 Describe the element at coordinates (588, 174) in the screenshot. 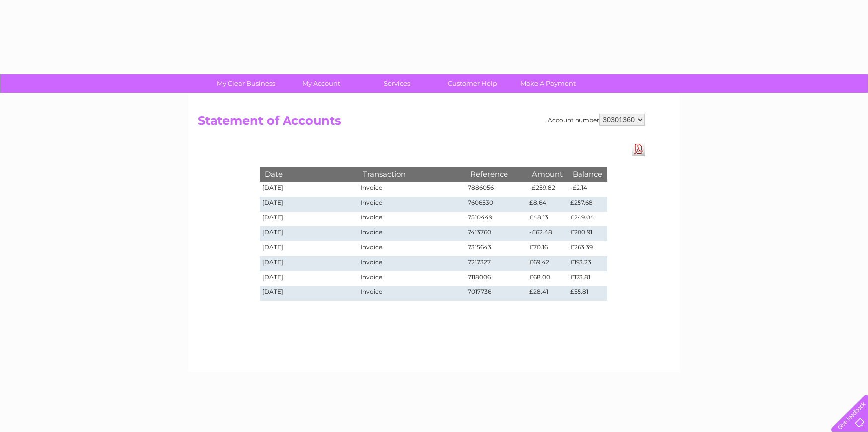

I see `th: Balance` at that location.